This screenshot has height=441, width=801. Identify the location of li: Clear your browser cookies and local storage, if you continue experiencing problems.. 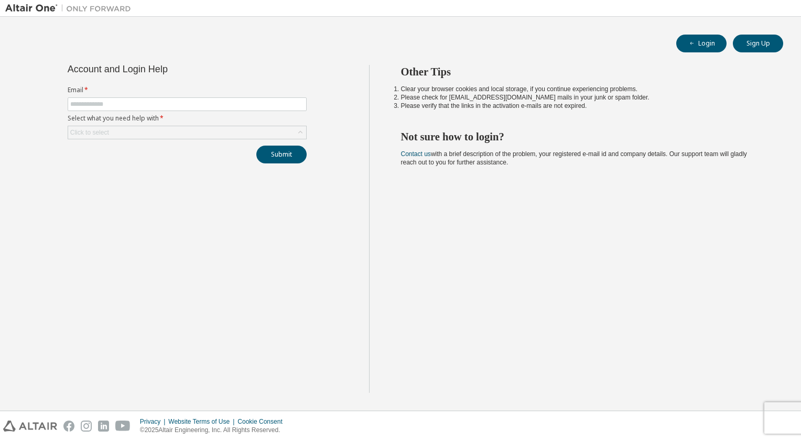
(583, 89).